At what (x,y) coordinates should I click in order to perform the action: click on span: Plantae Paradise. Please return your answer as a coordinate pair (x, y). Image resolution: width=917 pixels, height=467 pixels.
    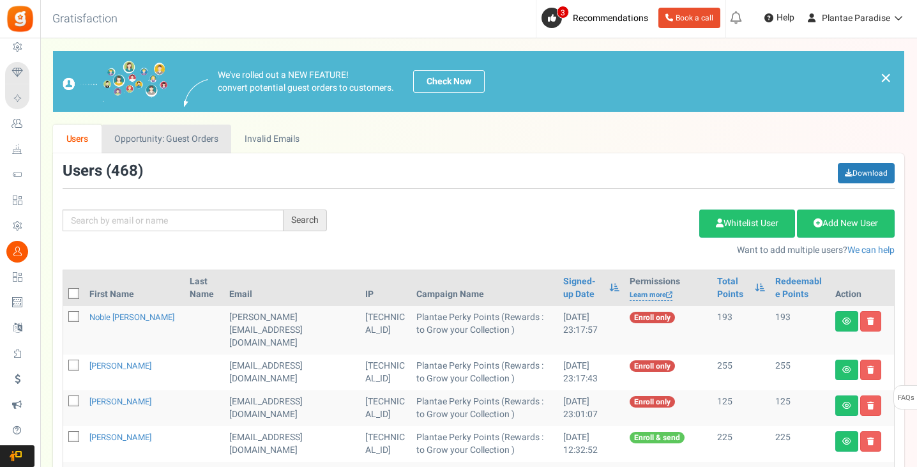
    Looking at the image, I should click on (856, 18).